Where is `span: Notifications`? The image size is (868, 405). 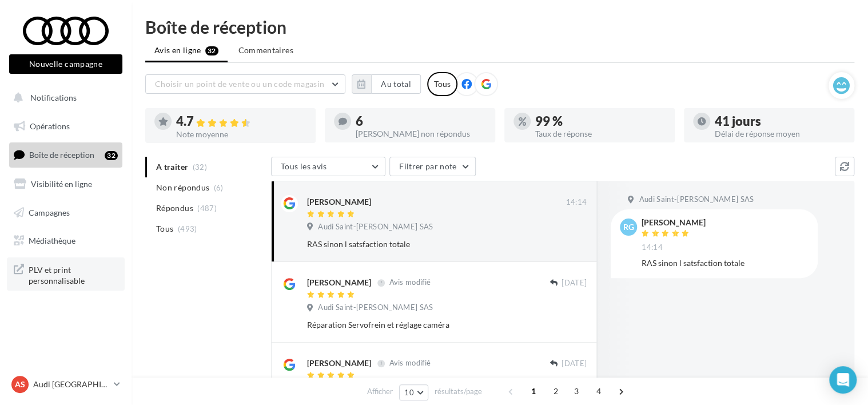 span: Notifications is located at coordinates (53, 97).